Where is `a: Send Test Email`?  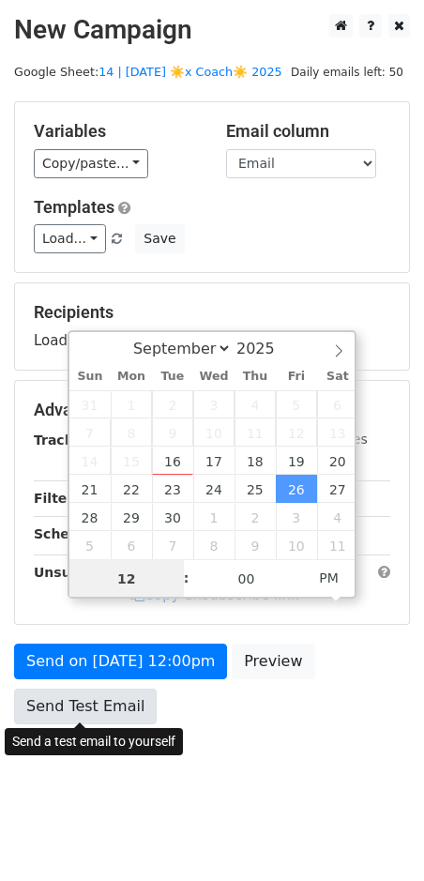 a: Send Test Email is located at coordinates (85, 706).